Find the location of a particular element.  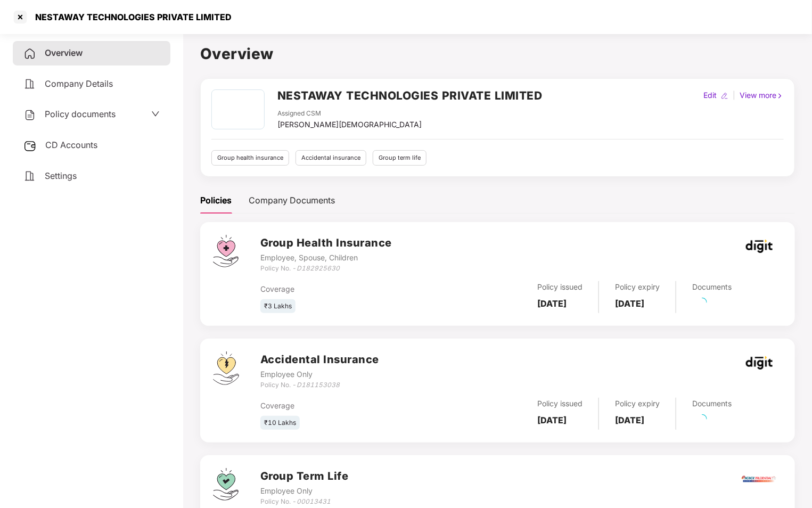

span: Overview is located at coordinates (64, 53).